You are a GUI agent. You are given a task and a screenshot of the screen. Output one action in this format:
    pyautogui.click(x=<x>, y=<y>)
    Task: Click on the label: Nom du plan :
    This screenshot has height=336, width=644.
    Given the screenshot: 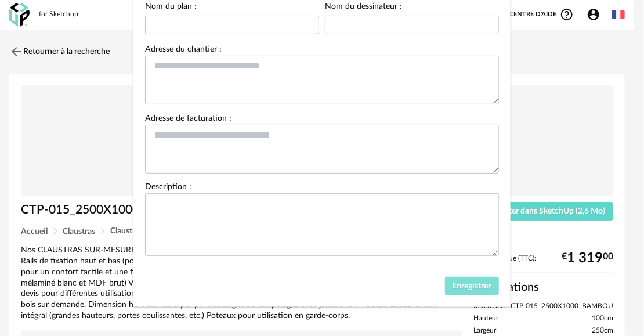 What is the action you would take?
    pyautogui.click(x=170, y=8)
    